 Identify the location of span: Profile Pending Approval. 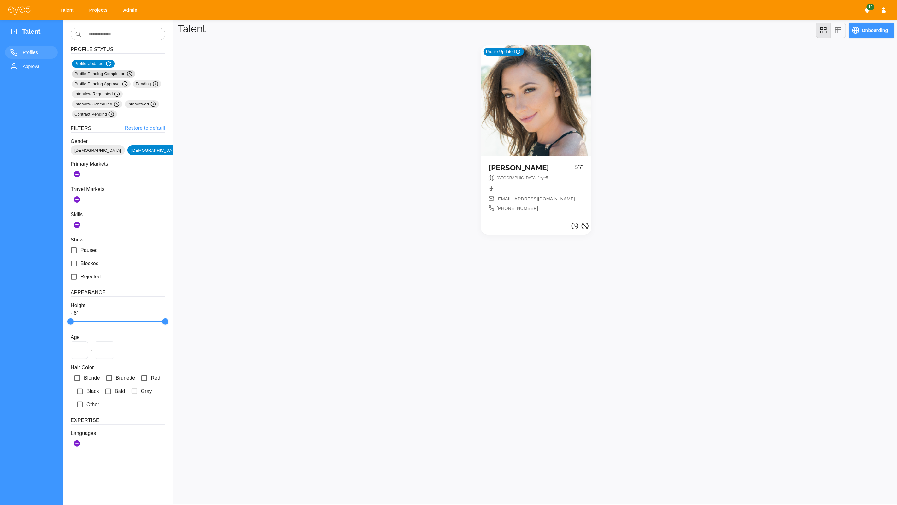
(101, 84).